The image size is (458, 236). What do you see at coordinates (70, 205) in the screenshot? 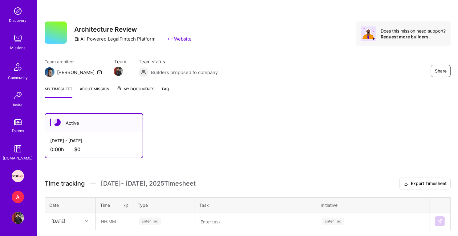
I see `th: Date` at bounding box center [70, 205].